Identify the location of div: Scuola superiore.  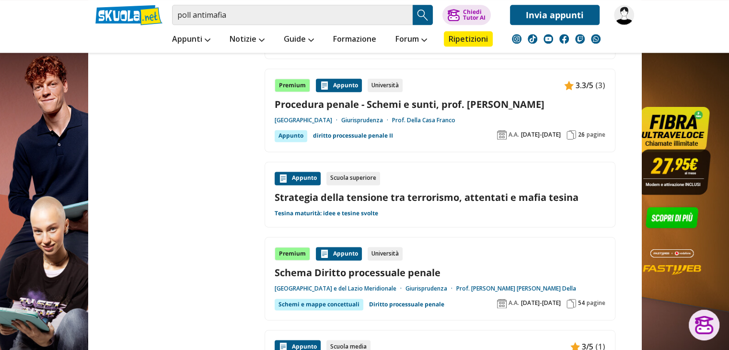
(353, 178).